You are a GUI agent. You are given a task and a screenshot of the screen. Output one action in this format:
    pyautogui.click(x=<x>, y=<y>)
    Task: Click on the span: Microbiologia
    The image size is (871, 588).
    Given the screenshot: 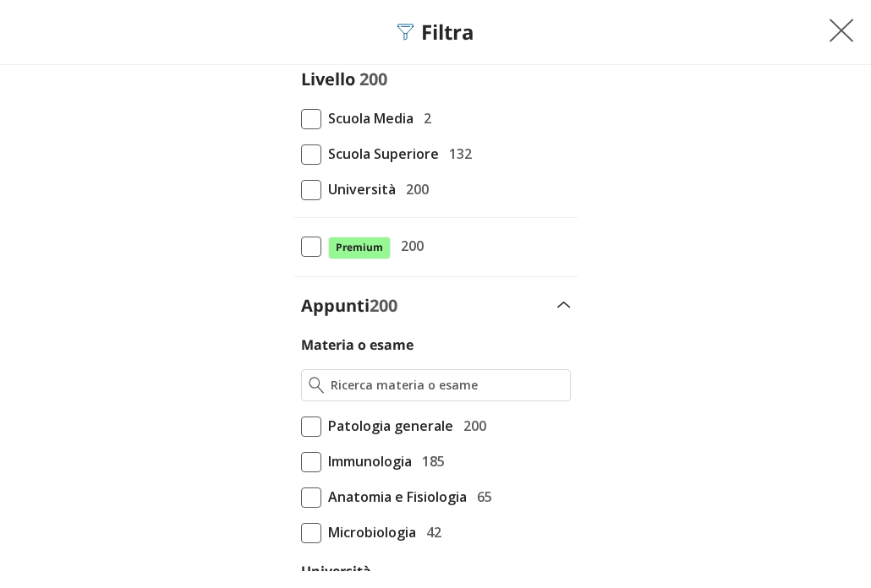 What is the action you would take?
    pyautogui.click(x=369, y=532)
    